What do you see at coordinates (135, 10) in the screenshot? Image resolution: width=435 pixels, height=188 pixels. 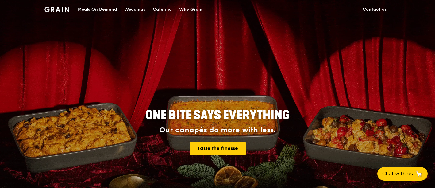 I see `a: Weddings` at bounding box center [135, 10].